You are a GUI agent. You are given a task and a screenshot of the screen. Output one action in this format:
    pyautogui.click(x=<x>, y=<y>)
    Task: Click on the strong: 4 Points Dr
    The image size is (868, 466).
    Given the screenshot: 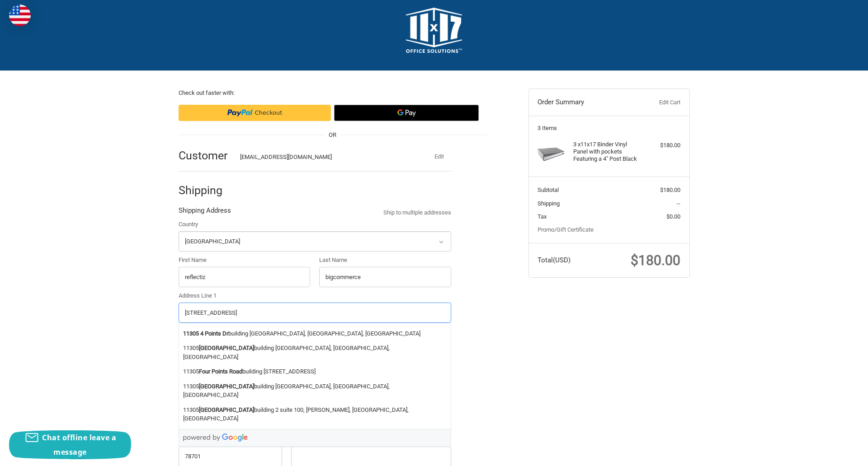 What is the action you would take?
    pyautogui.click(x=214, y=334)
    